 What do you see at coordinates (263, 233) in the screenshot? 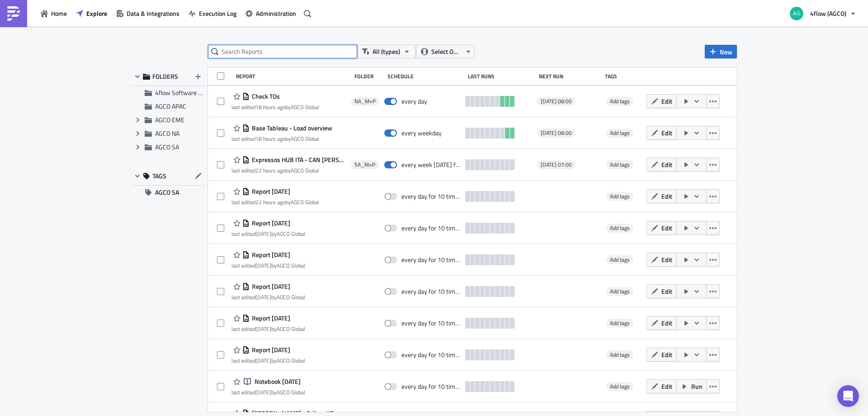
I see `time: 2025-08-27T12:33:44Z` at bounding box center [263, 233].